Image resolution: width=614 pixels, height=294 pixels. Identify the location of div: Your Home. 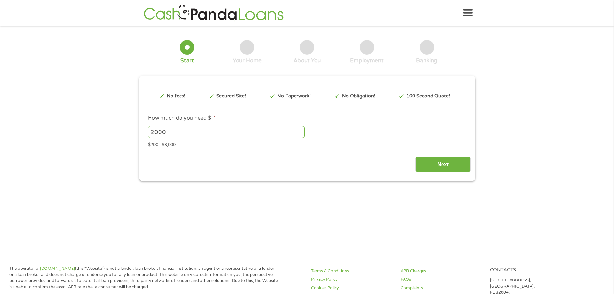
(247, 61).